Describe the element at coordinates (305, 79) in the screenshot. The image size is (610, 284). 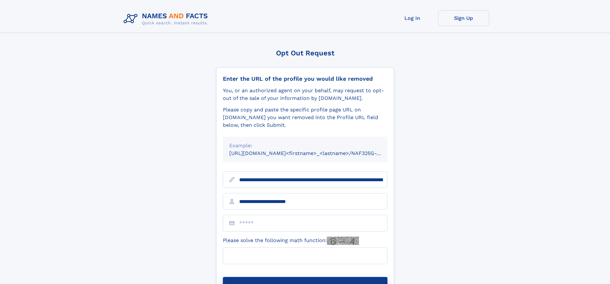
I see `div: Enter the URL of the profile you would like removed` at that location.